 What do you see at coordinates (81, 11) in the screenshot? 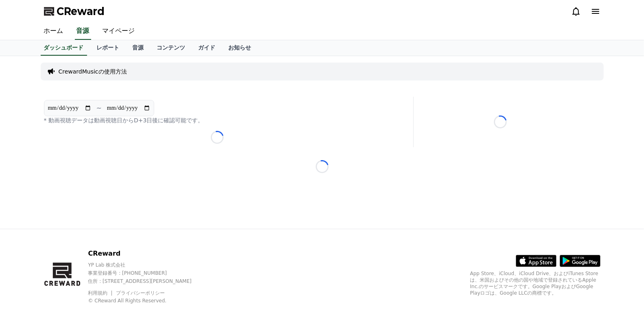
I see `span: CReward` at bounding box center [81, 11].